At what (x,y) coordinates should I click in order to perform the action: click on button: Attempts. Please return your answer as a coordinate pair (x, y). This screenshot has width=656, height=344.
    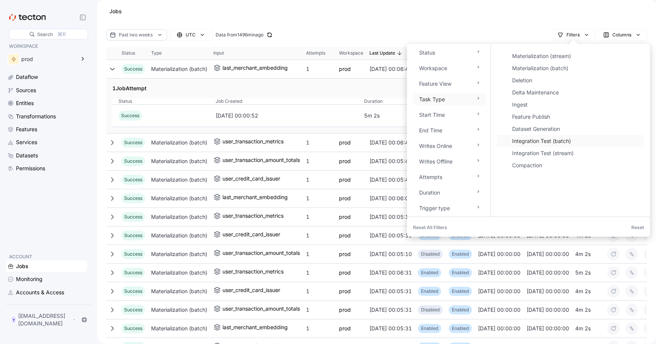
    Looking at the image, I should click on (319, 53).